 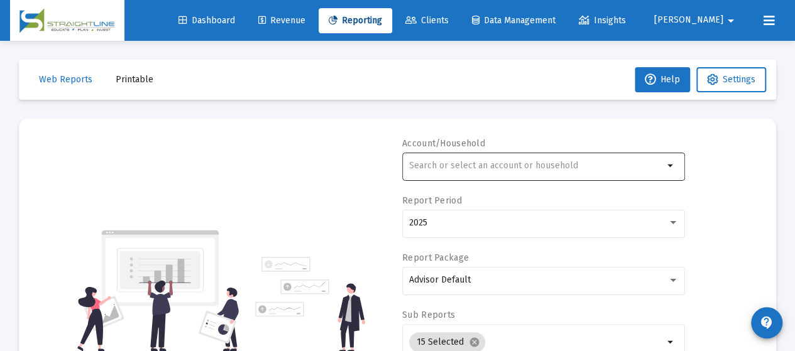 What do you see at coordinates (207, 21) in the screenshot?
I see `a: Dashboard` at bounding box center [207, 21].